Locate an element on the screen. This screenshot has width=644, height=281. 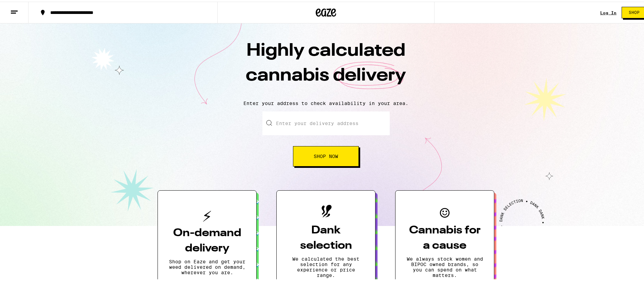
button: Shop Now is located at coordinates (326, 154).